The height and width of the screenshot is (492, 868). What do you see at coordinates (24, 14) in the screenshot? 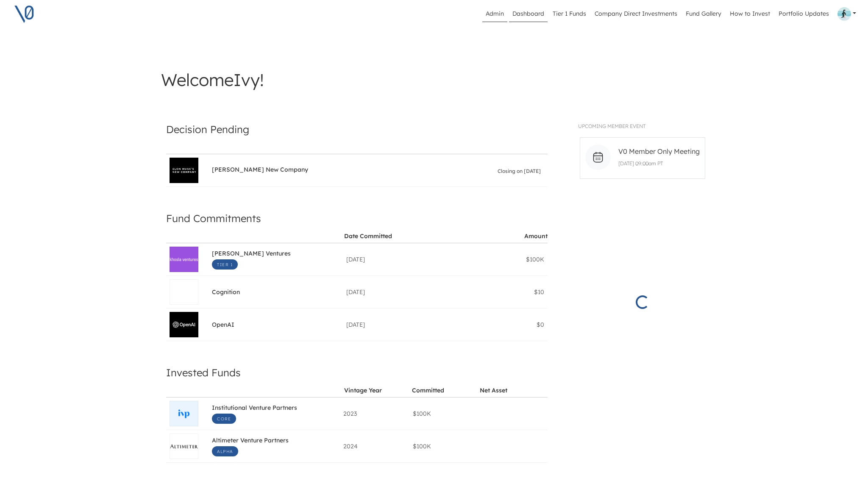
I see `img: V0 logo` at bounding box center [24, 14].